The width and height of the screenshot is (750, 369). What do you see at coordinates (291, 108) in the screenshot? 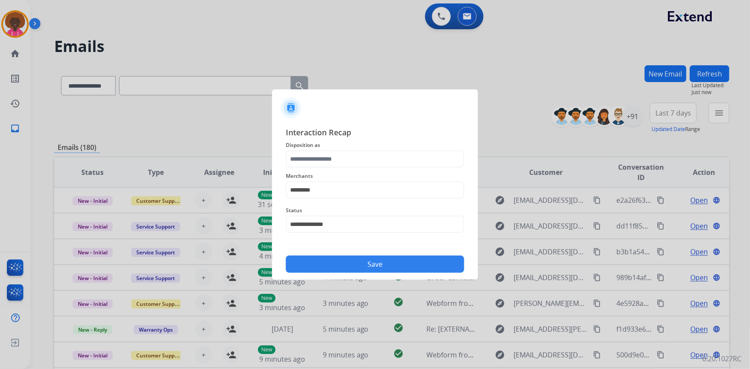
I see `img: contactIcon` at bounding box center [291, 108].